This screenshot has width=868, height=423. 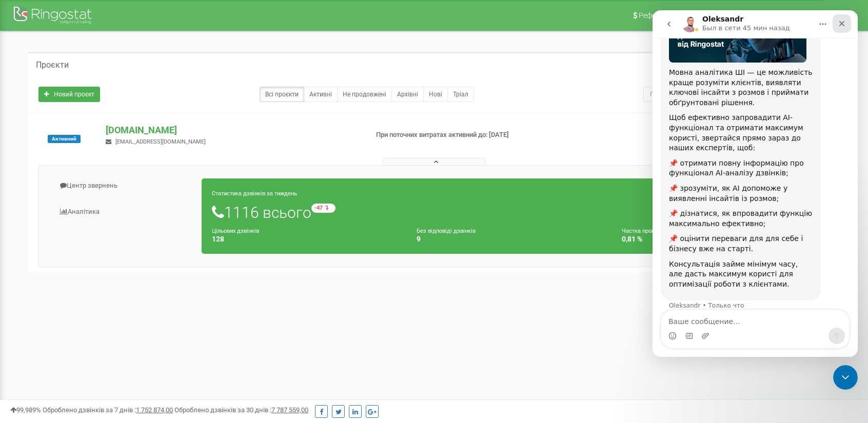 I want to click on a: Не продовжені, so click(x=364, y=94).